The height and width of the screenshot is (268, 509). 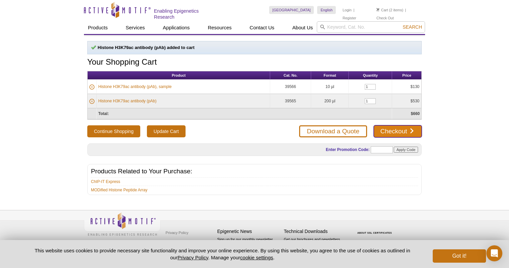 I want to click on img: Active Motif,, so click(x=122, y=223).